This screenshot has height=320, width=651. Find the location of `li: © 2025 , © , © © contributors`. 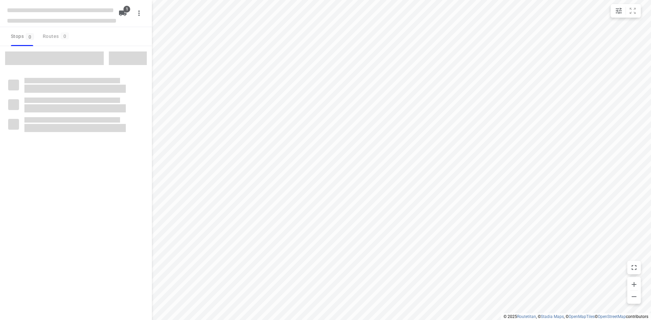

li: © 2025 , © , © © contributors is located at coordinates (575, 317).